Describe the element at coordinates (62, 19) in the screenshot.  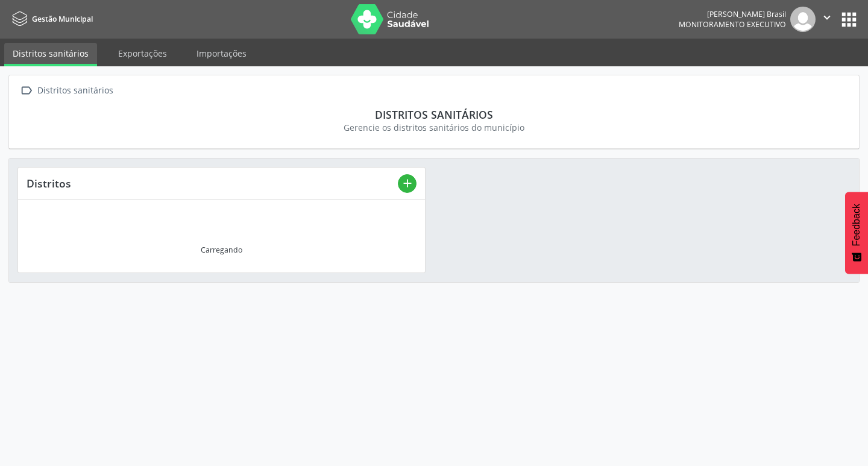
I see `span: Gestão Municipal` at that location.